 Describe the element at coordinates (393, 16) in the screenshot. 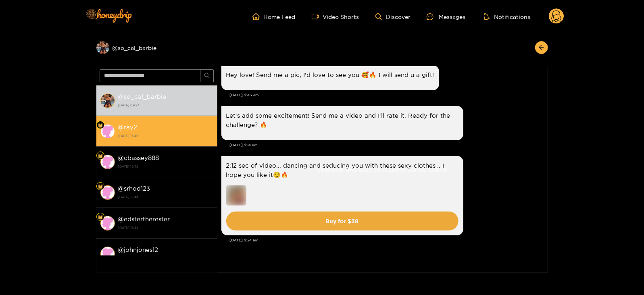

I see `a: Discover` at that location.